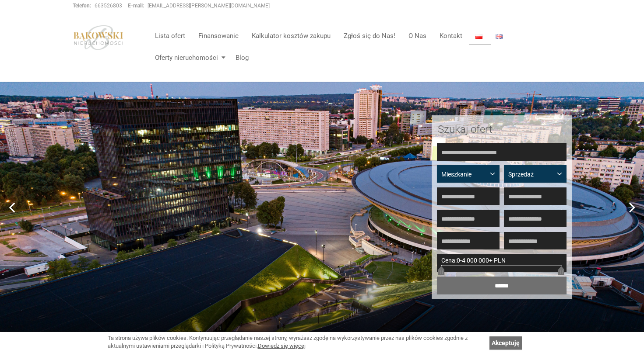  What do you see at coordinates (502, 130) in the screenshot?
I see `h2: Szukaj ofert` at bounding box center [502, 130].